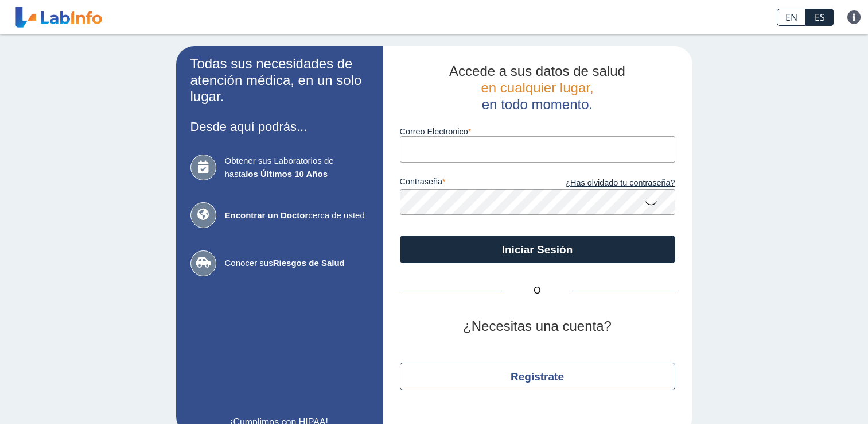 This screenshot has height=424, width=868. Describe the element at coordinates (296, 215) in the screenshot. I see `span: cerca de usted` at that location.